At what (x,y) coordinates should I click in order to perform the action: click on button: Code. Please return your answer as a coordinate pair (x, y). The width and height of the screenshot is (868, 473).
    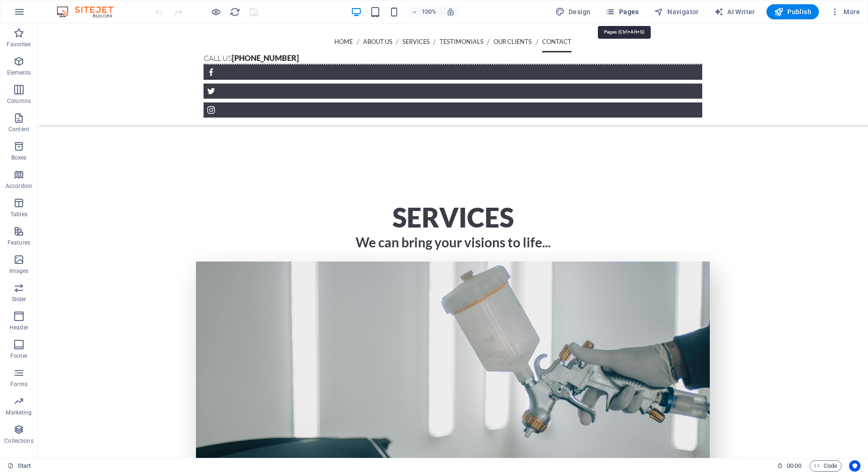
    Looking at the image, I should click on (826, 466).